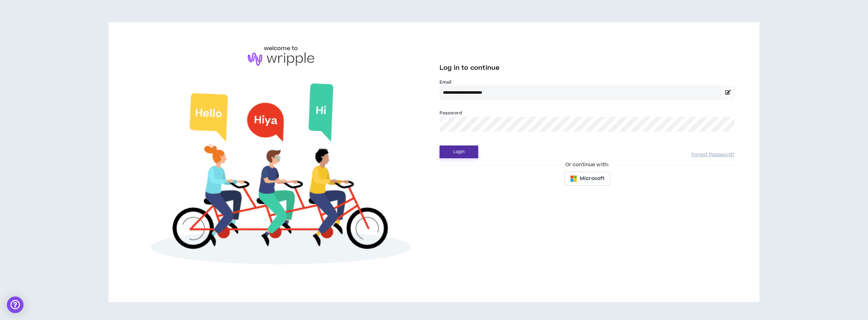 The height and width of the screenshot is (320, 868). I want to click on label: Email, so click(586, 83).